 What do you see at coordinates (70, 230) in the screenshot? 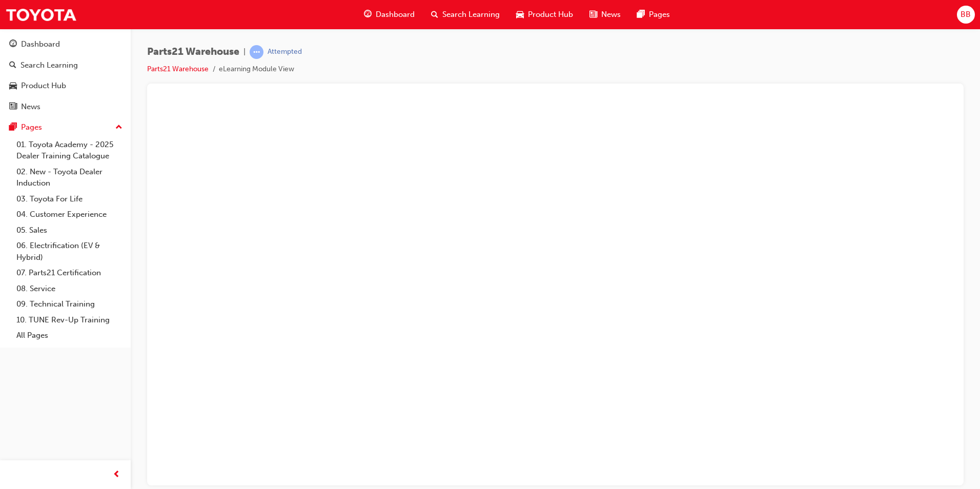
I see `a: 05. Sales` at bounding box center [70, 230].